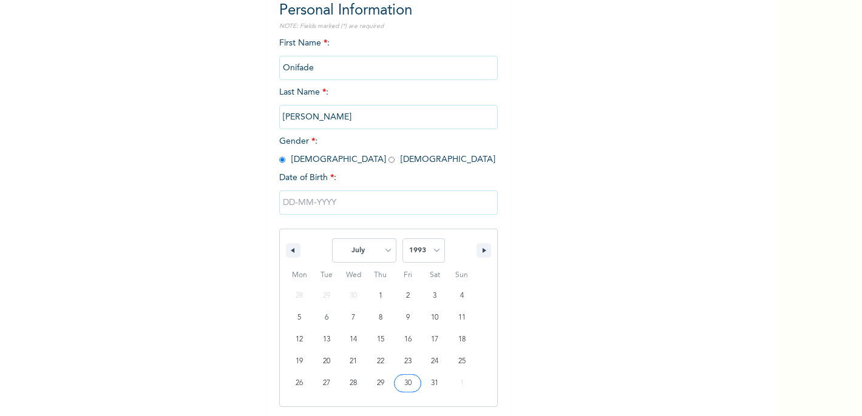 This screenshot has width=862, height=416. Describe the element at coordinates (380, 340) in the screenshot. I see `span: 15` at that location.